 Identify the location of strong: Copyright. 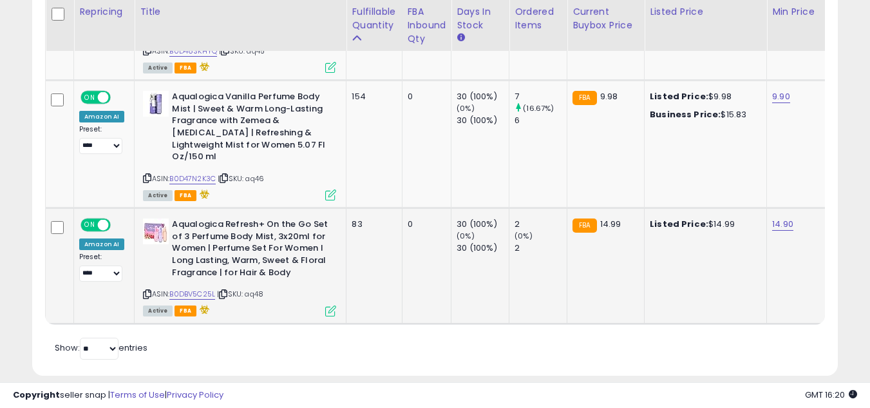
(36, 394).